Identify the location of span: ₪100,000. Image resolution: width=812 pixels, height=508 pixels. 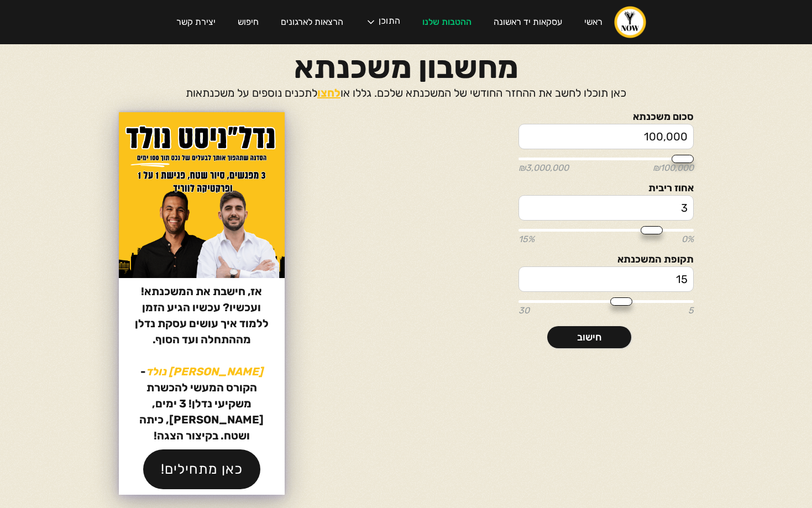
(674, 168).